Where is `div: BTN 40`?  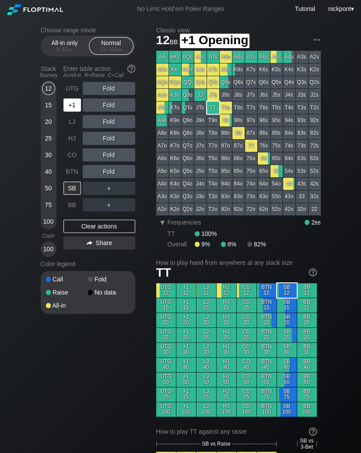
div: BTN 40 is located at coordinates (266, 364).